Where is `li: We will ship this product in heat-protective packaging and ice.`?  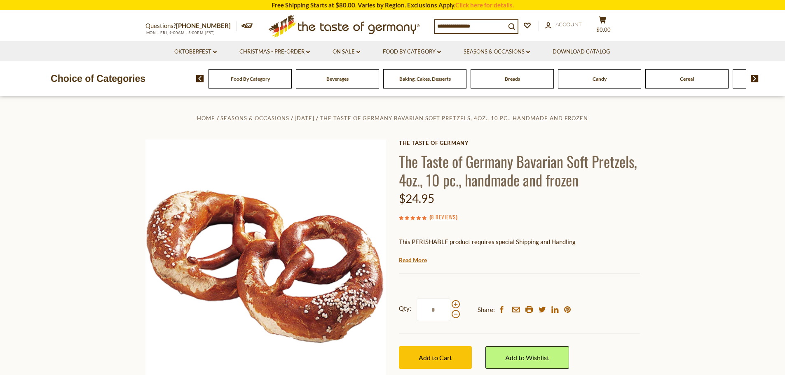
li: We will ship this product in heat-protective packaging and ice. is located at coordinates (523, 258).